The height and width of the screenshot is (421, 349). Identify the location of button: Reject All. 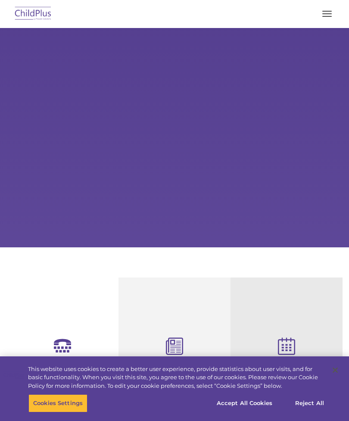
(309, 403).